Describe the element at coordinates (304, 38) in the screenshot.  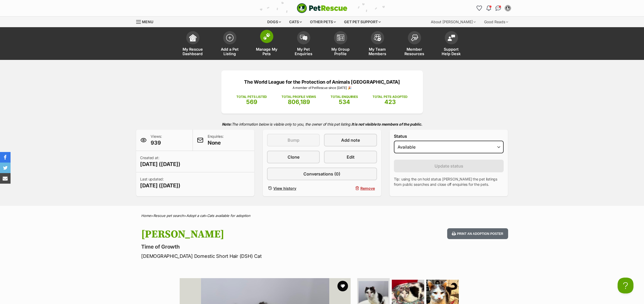
I see `img: pet-enquiries-icon-7e3ad2cf08bfb03b45e93fb7055b45f3efa6380592205ae92323e6603595dc1f.svg` at that location.